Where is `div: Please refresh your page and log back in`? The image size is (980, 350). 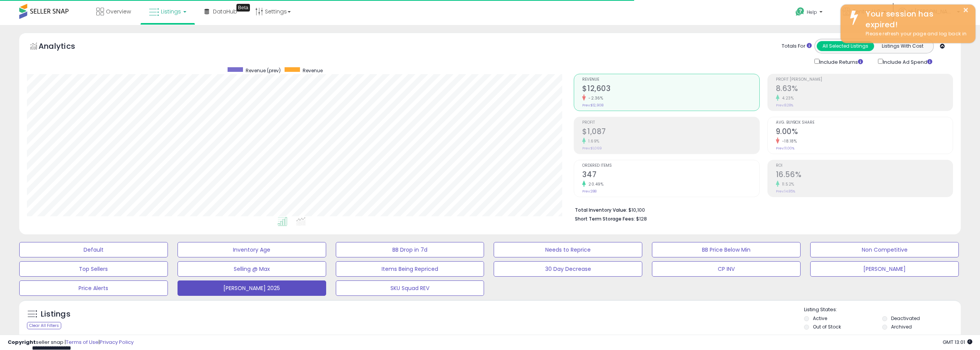 div: Please refresh your page and log back in is located at coordinates (914, 34).